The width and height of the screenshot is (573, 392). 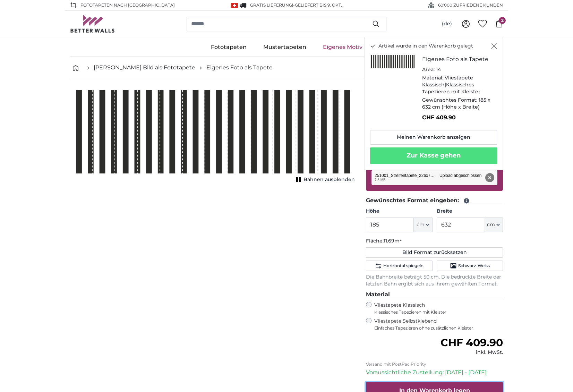 What do you see at coordinates (438, 328) in the screenshot?
I see `span: Einfaches Tapezieren ohne zusätzlichen Kleister` at bounding box center [438, 328].